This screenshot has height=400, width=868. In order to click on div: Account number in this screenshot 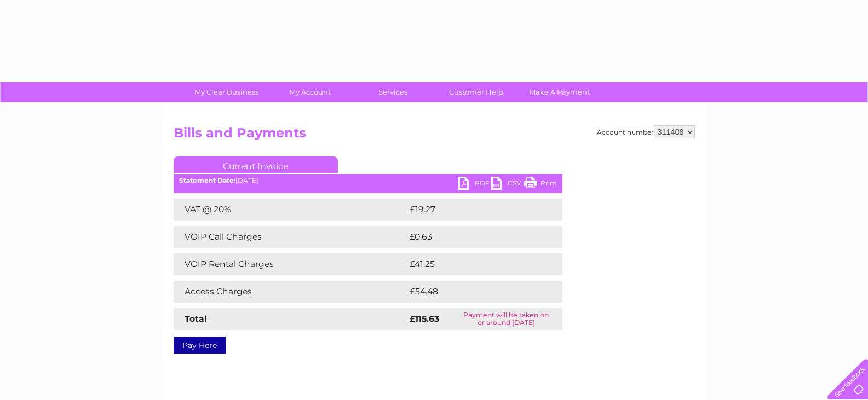, I will do `click(646, 132)`.